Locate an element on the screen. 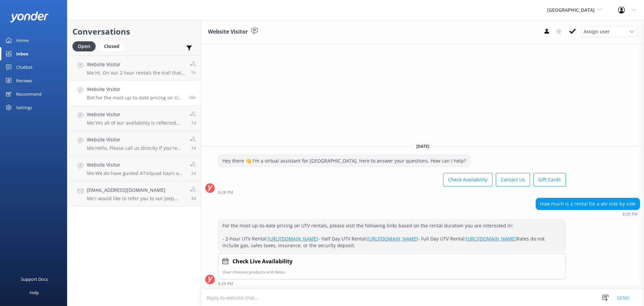 The width and height of the screenshot is (644, 306). div: Recommend is located at coordinates (29, 94).